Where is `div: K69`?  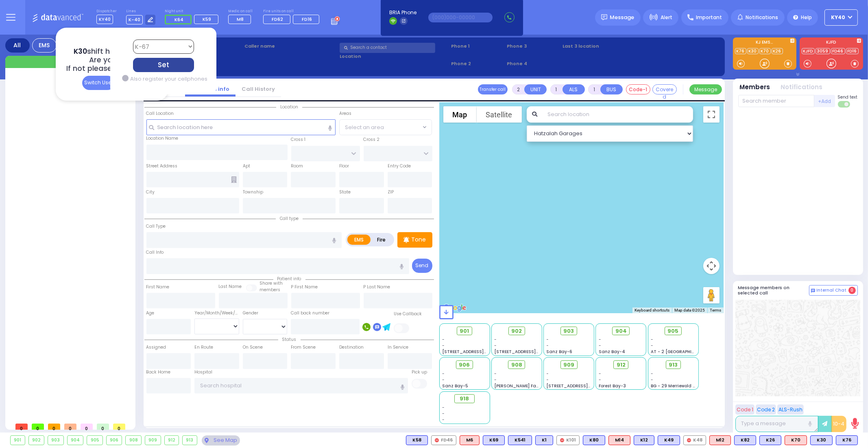 div: K69 is located at coordinates (494, 440).